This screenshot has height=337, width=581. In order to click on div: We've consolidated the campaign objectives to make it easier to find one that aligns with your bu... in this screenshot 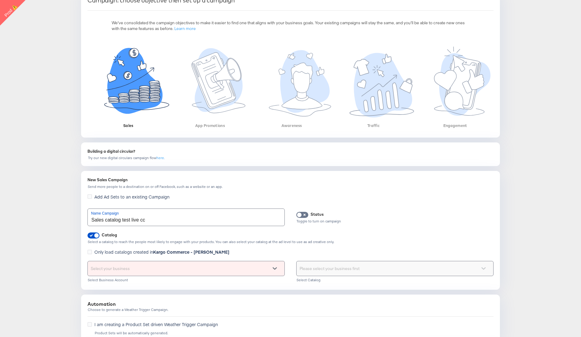, I will do `click(291, 23)`.